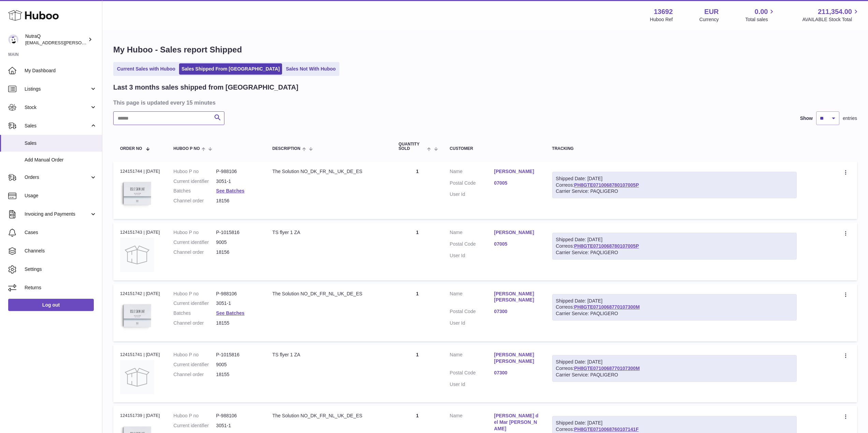 This screenshot has width=868, height=433. Describe the element at coordinates (662, 19) in the screenshot. I see `div: Huboo Ref` at that location.